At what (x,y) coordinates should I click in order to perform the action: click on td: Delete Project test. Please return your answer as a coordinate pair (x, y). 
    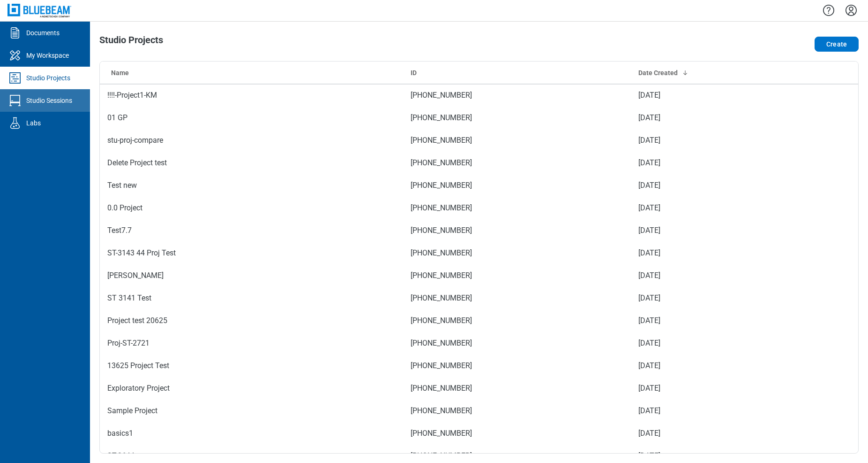
    Looking at the image, I should click on (252, 163).